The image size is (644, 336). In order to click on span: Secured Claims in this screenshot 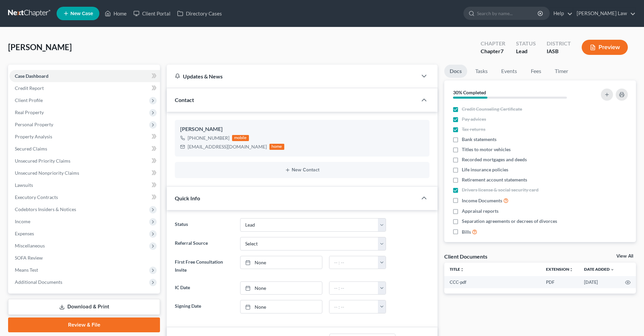, I will do `click(31, 149)`.